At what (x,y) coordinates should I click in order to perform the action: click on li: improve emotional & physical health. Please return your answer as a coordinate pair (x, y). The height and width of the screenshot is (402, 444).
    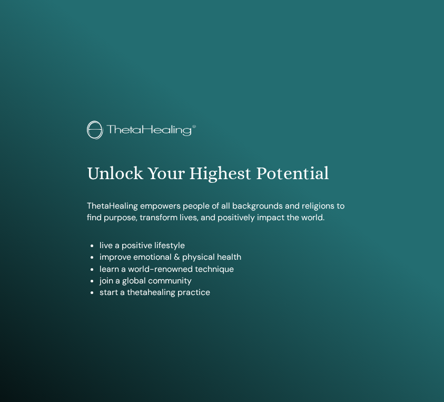
    Looking at the image, I should click on (228, 257).